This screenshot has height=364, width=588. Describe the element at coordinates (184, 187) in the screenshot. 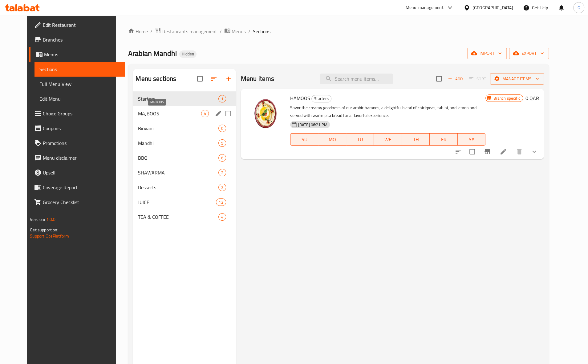

I see `div: Desserts2` at that location.